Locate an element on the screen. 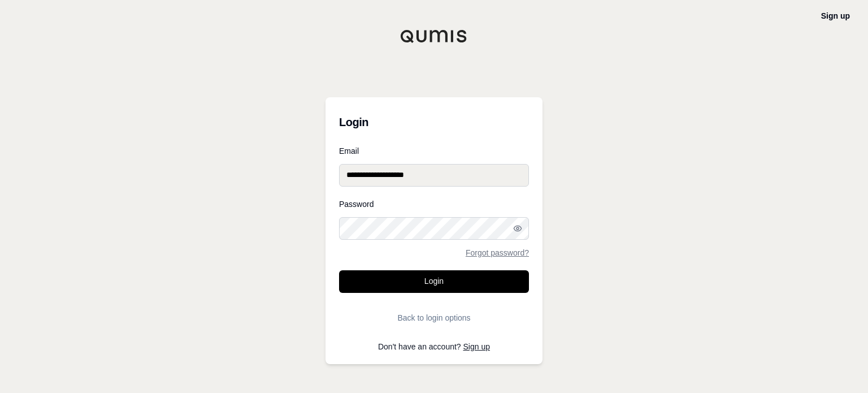  label: Email is located at coordinates (434, 151).